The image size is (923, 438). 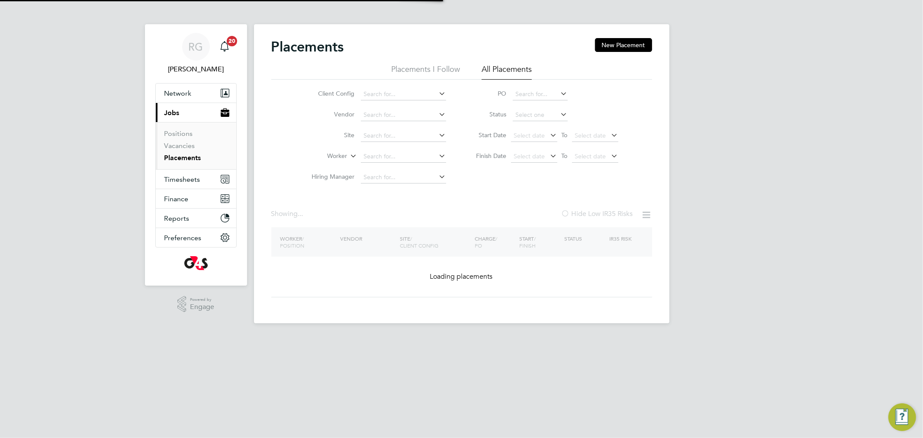 What do you see at coordinates (308, 47) in the screenshot?
I see `h2: Placements` at bounding box center [308, 47].